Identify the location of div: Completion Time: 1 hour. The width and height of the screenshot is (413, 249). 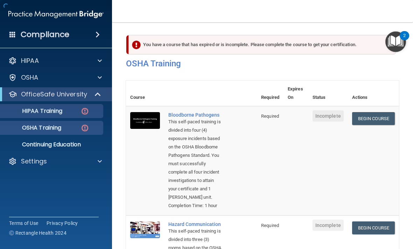
(195, 206).